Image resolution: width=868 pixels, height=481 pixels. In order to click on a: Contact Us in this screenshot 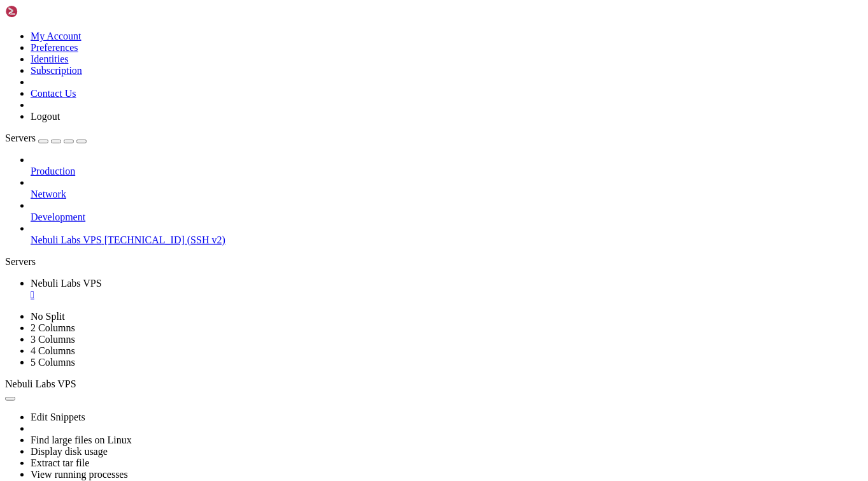, I will do `click(53, 93)`.